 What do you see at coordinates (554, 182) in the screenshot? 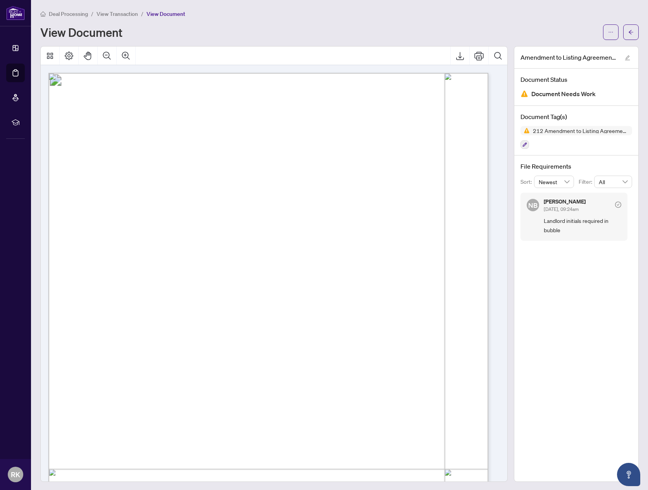
I see `span: Newest` at bounding box center [554, 182].